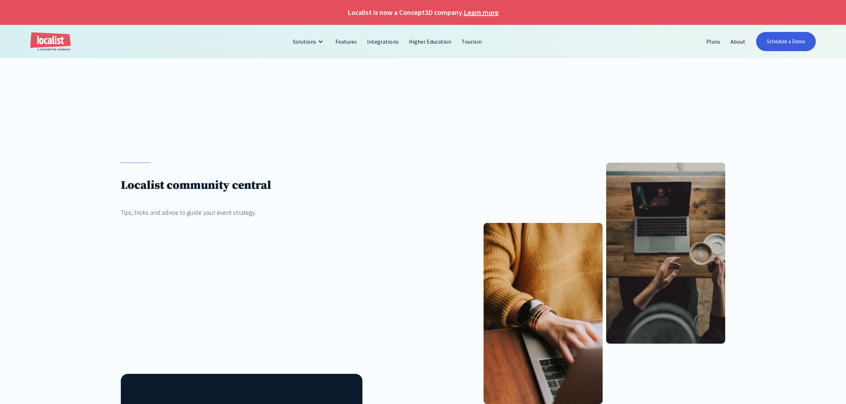  What do you see at coordinates (472, 42) in the screenshot?
I see `a: Tourism` at bounding box center [472, 42].